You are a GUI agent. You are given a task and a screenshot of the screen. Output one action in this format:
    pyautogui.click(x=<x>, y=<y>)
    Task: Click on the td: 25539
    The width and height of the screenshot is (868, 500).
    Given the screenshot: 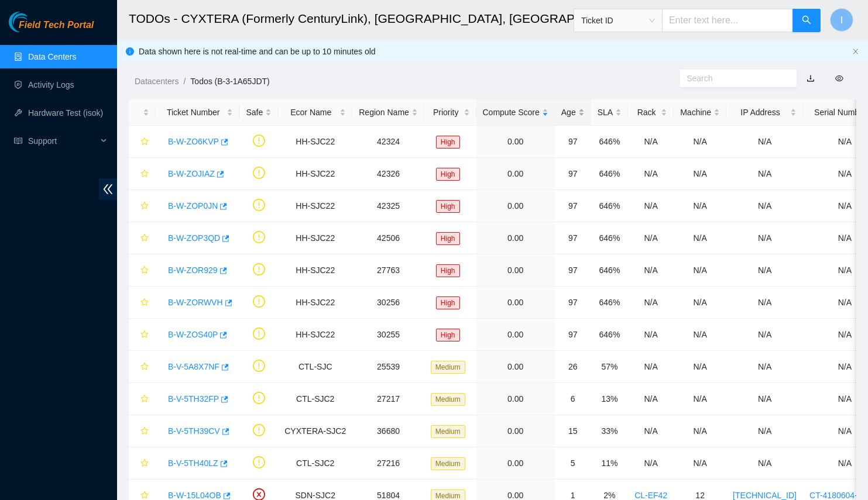 What is the action you would take?
    pyautogui.click(x=388, y=367)
    